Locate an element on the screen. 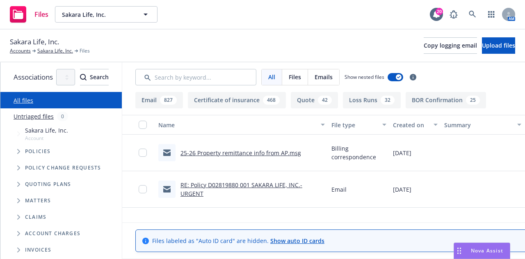  span: All is located at coordinates (272, 77).